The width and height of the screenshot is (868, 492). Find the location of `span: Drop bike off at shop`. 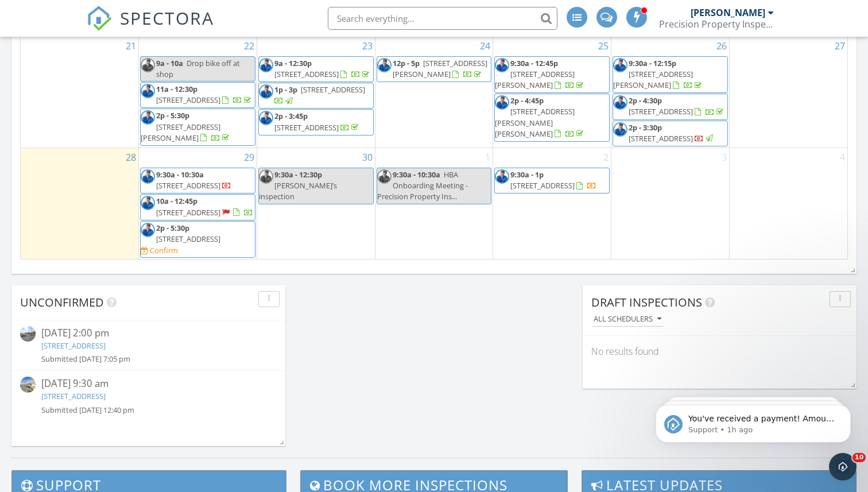

span: Drop bike off at shop is located at coordinates (199, 68).